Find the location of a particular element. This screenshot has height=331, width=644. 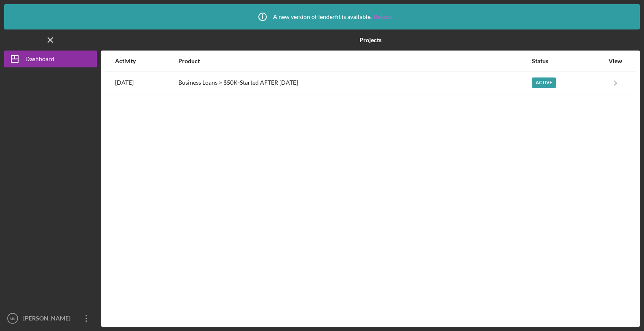

div: Product is located at coordinates (354, 61).